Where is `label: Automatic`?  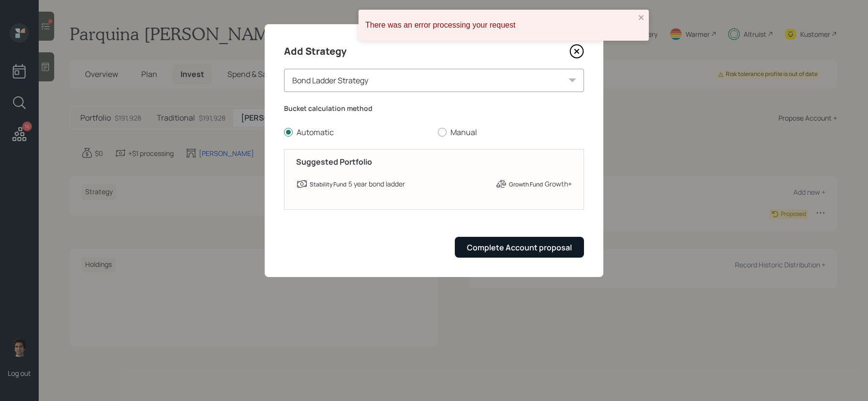 label: Automatic is located at coordinates (357, 132).